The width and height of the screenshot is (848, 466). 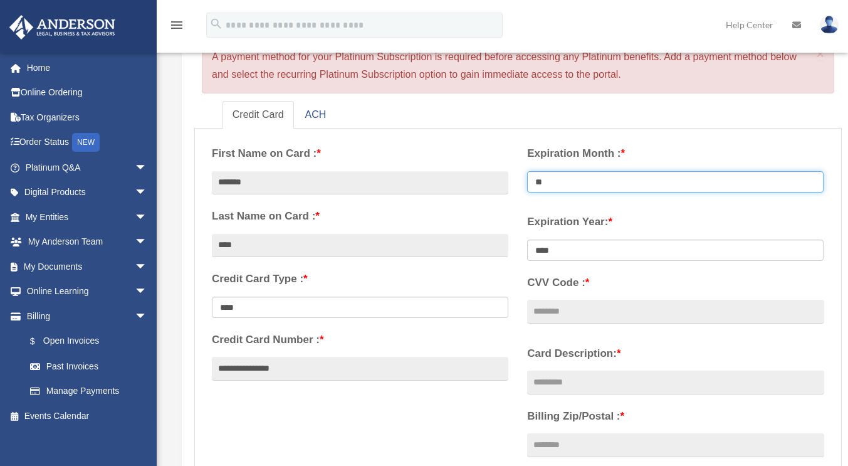 I want to click on img: Anderson Advisors Platinum Portal, so click(x=62, y=27).